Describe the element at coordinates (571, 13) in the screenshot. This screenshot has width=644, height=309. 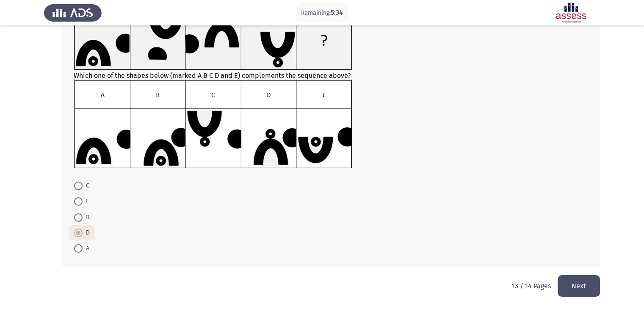
I see `img: Assessment logo of Focus 4 Module Assessment (IB- A/EN/AR)` at that location.